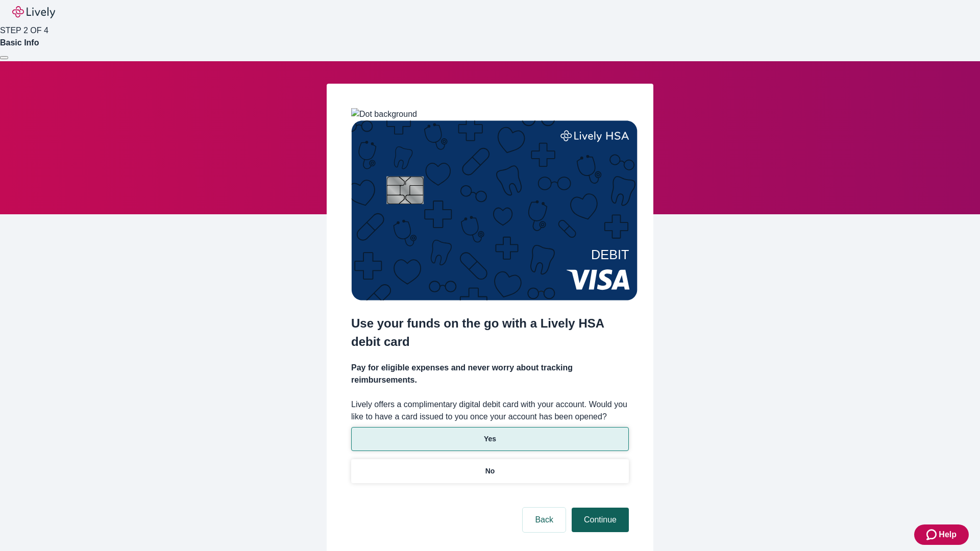  Describe the element at coordinates (941, 535) in the screenshot. I see `button: Zendesk support iconHelp` at that location.